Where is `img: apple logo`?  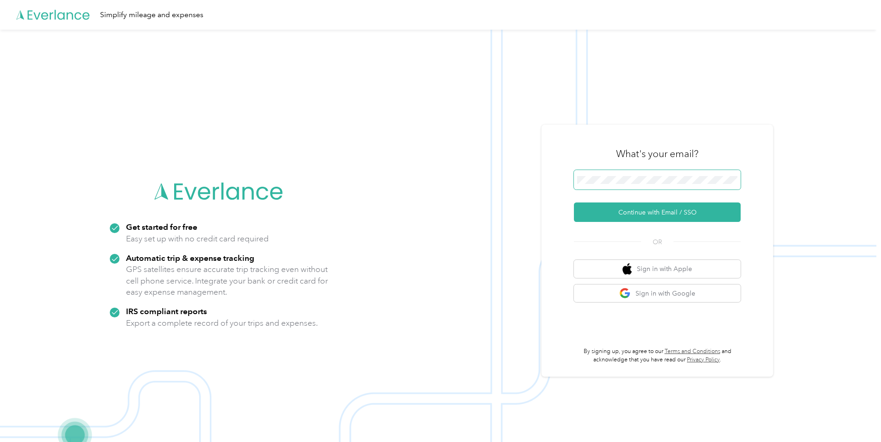
img: apple logo is located at coordinates (627, 269).